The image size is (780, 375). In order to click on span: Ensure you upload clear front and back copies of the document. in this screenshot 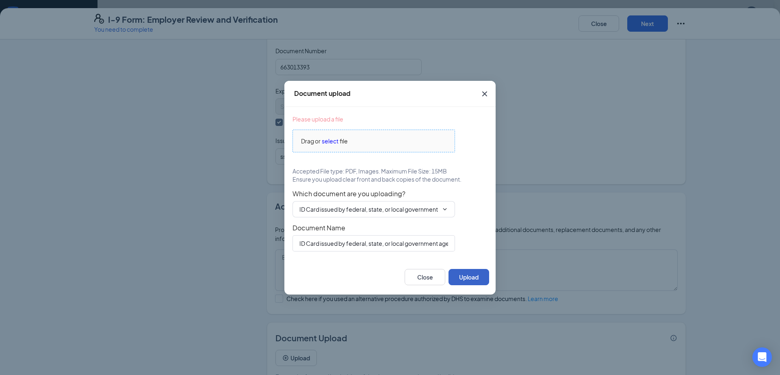, I will do `click(377, 179)`.